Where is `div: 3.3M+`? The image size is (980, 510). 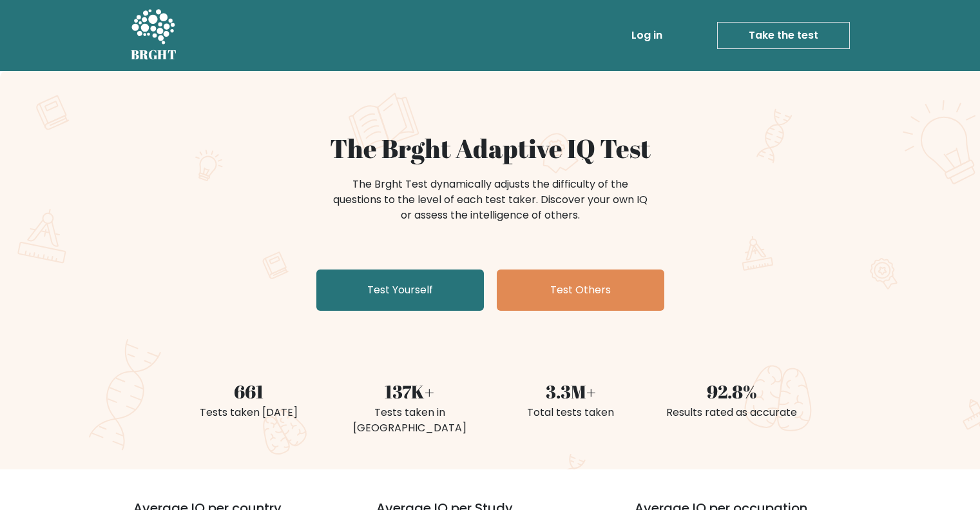
div: 3.3M+ is located at coordinates (571, 391).